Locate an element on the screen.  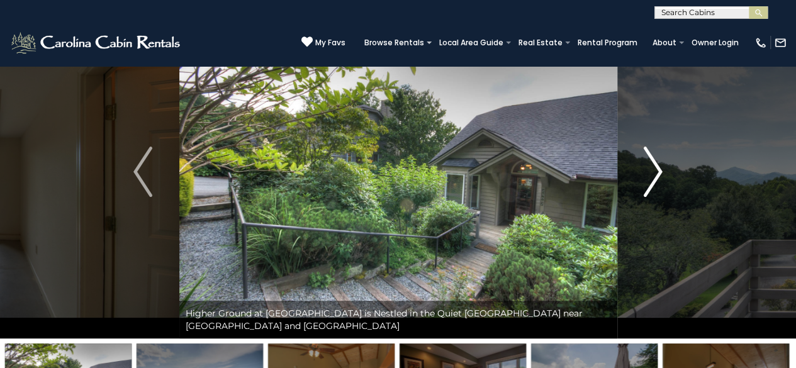
a: Browse Rentals is located at coordinates (394, 43).